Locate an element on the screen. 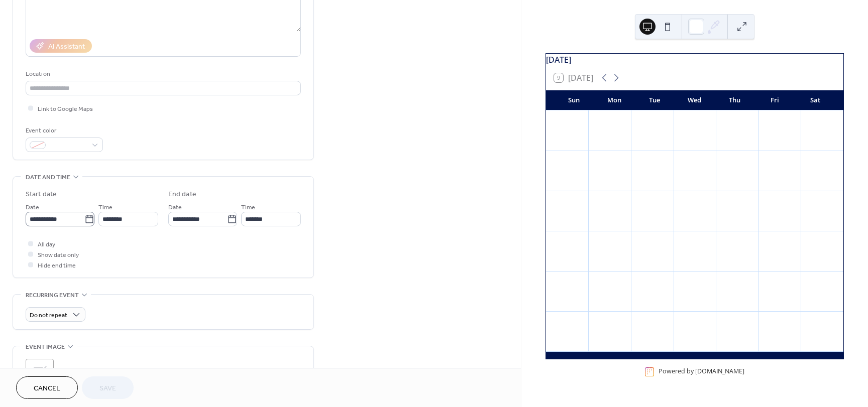  div: 18 is located at coordinates (809, 200).